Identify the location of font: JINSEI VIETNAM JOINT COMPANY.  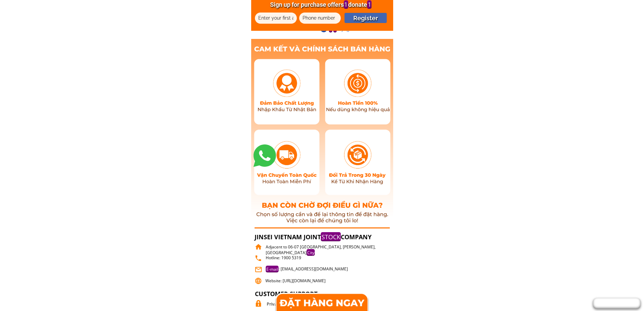
(313, 237).